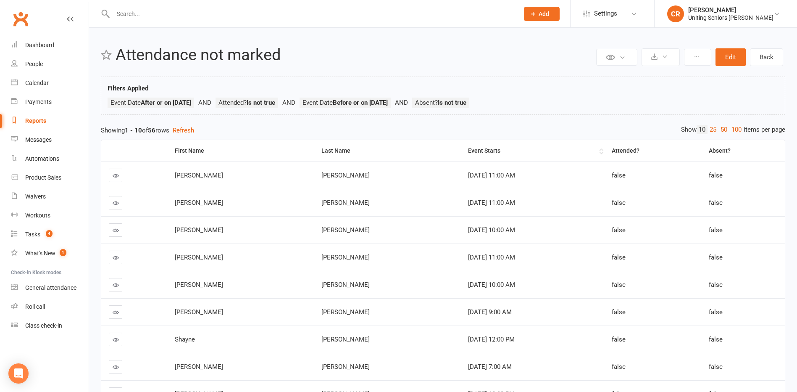 This screenshot has height=392, width=797. Describe the element at coordinates (50, 196) in the screenshot. I see `a: Waivers` at that location.